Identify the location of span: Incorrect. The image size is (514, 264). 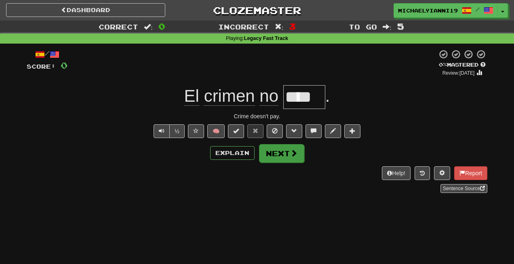
(244, 27).